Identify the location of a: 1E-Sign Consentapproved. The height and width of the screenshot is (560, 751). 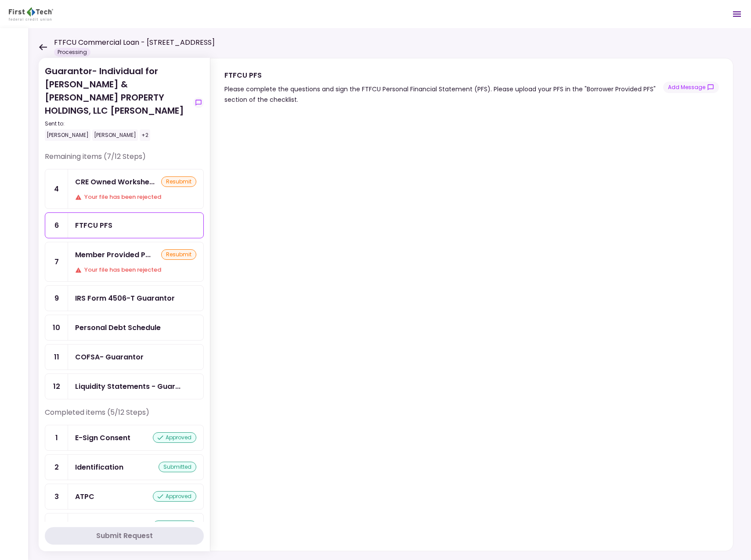
(125, 437).